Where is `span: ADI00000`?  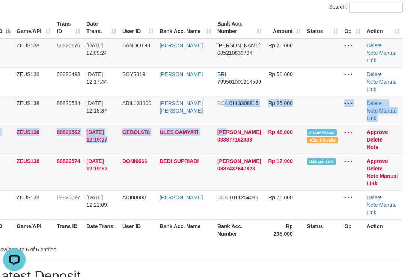 span: ADI00000 is located at coordinates (134, 198).